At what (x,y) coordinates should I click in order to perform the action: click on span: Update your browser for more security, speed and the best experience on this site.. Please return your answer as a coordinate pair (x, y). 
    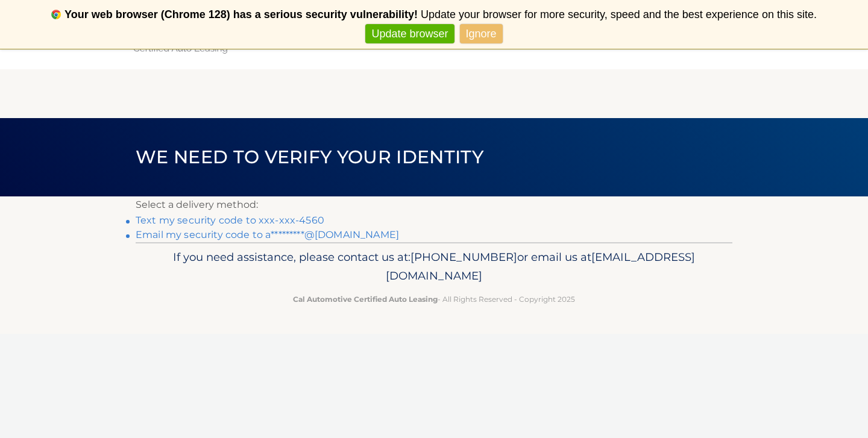
    Looking at the image, I should click on (618, 14).